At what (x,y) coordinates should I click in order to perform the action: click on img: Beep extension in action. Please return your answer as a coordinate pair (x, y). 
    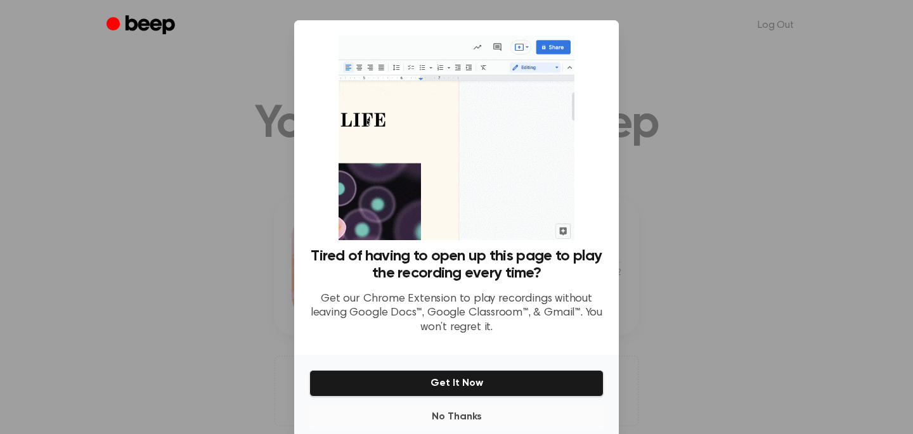
    Looking at the image, I should click on (456, 138).